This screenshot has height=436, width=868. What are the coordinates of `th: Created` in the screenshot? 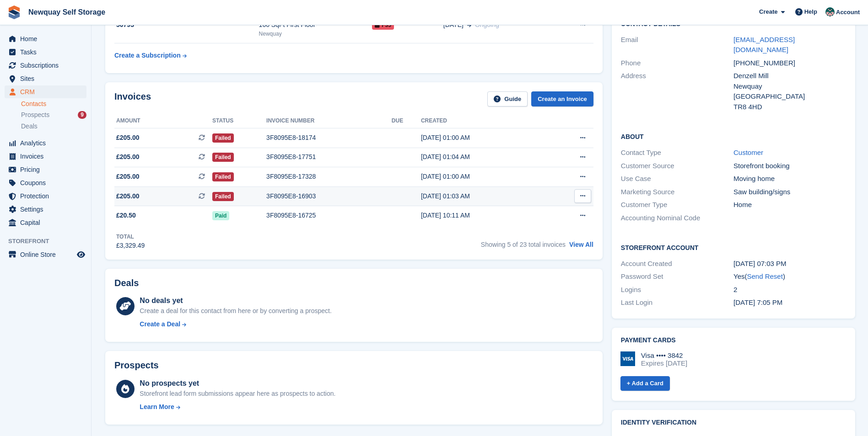 It's located at (483, 121).